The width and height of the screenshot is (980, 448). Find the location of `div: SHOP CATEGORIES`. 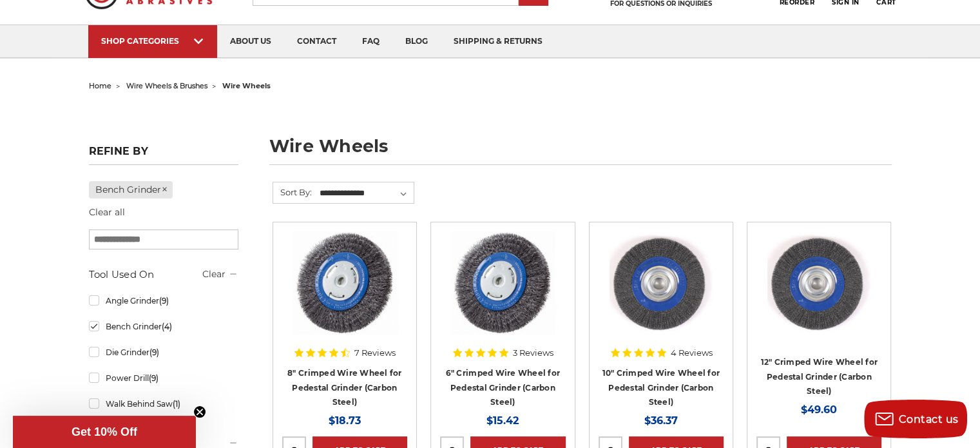

div: SHOP CATEGORIES is located at coordinates (153, 40).